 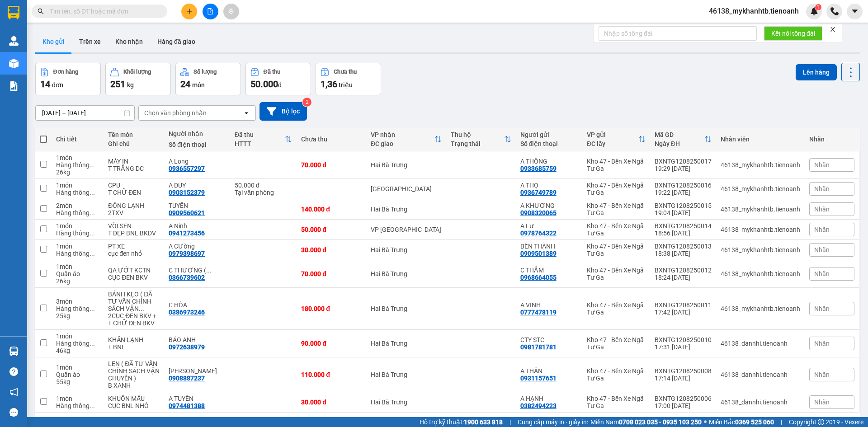 I want to click on img: logo-vxr, so click(x=14, y=12).